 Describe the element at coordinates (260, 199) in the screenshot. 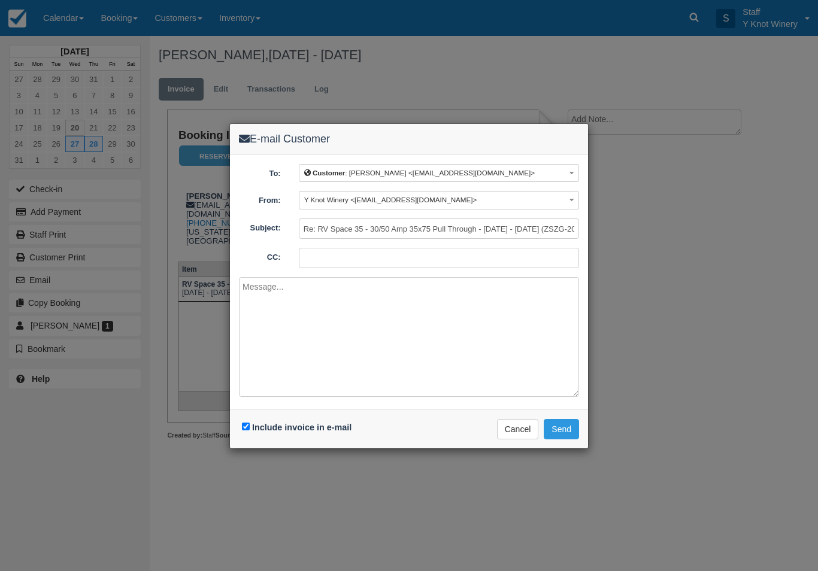

I see `label: From:` at that location.